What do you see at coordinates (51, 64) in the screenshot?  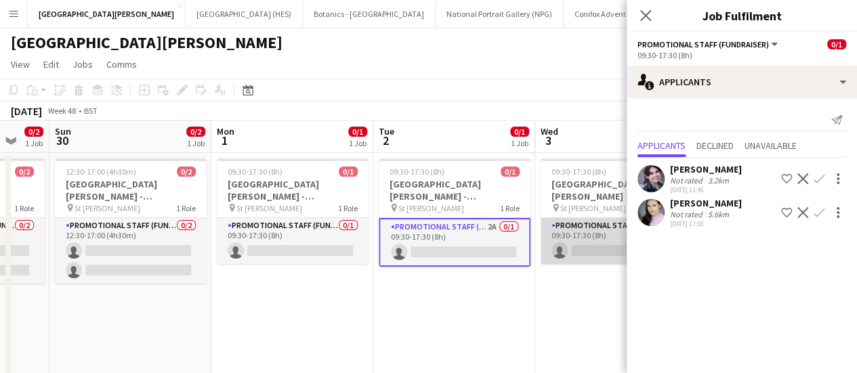 I see `span: Edit` at bounding box center [51, 64].